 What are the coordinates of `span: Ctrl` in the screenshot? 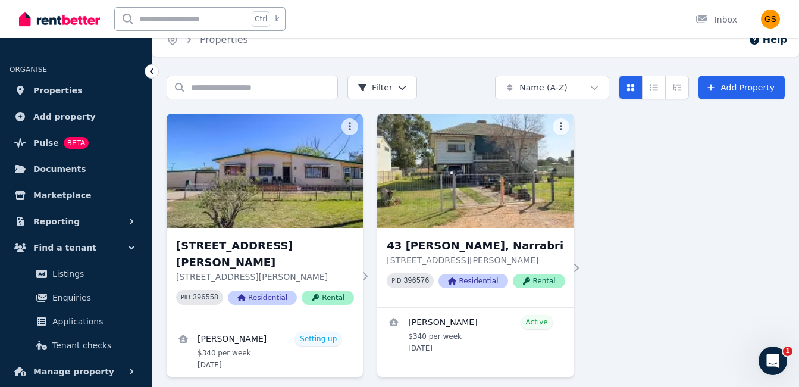 It's located at (261, 19).